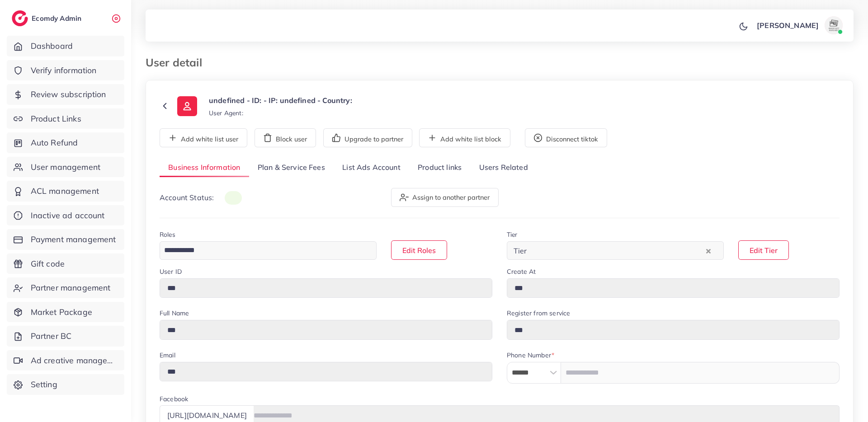  What do you see at coordinates (285, 138) in the screenshot?
I see `button: Block user` at bounding box center [285, 138].